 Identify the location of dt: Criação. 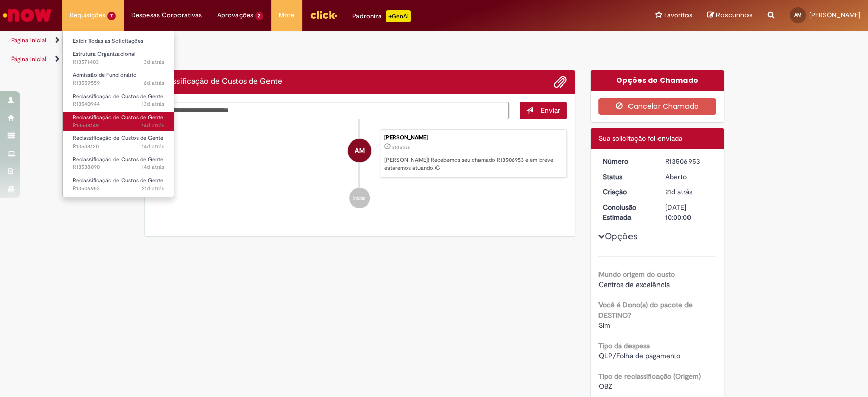
(626, 192).